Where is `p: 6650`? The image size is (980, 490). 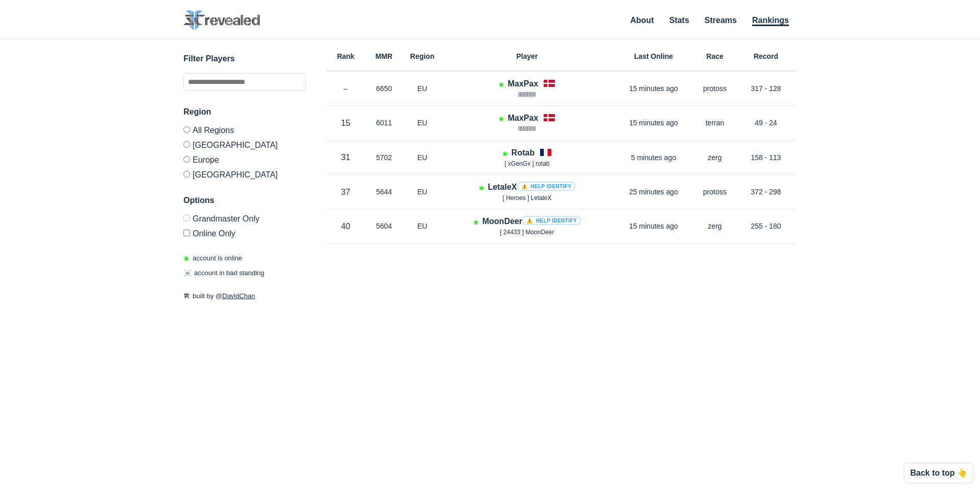
p: 6650 is located at coordinates (384, 88).